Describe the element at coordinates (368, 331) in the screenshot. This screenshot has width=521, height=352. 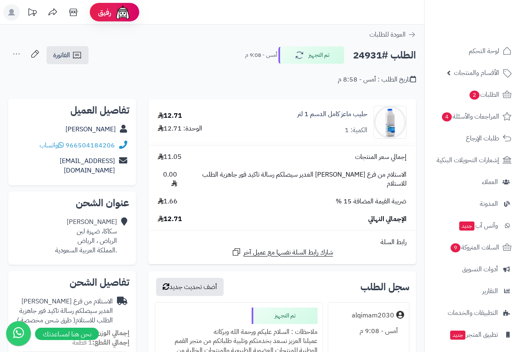
I see `div: أمس - 9:08 م` at that location.